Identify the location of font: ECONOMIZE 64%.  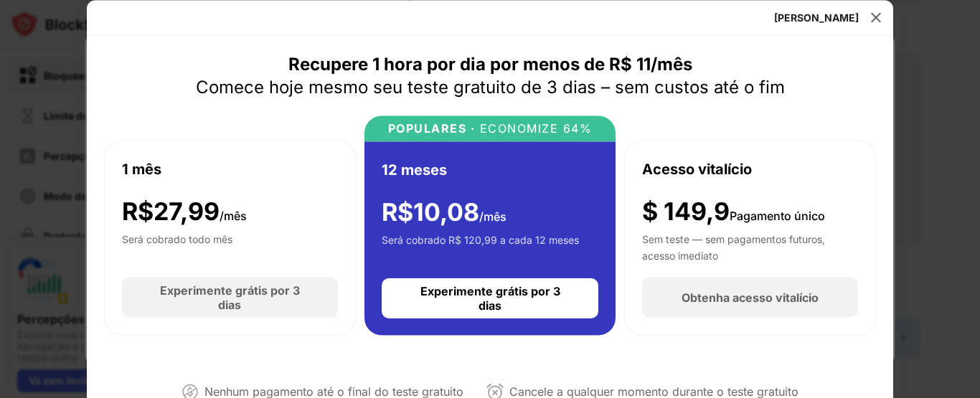
(536, 128).